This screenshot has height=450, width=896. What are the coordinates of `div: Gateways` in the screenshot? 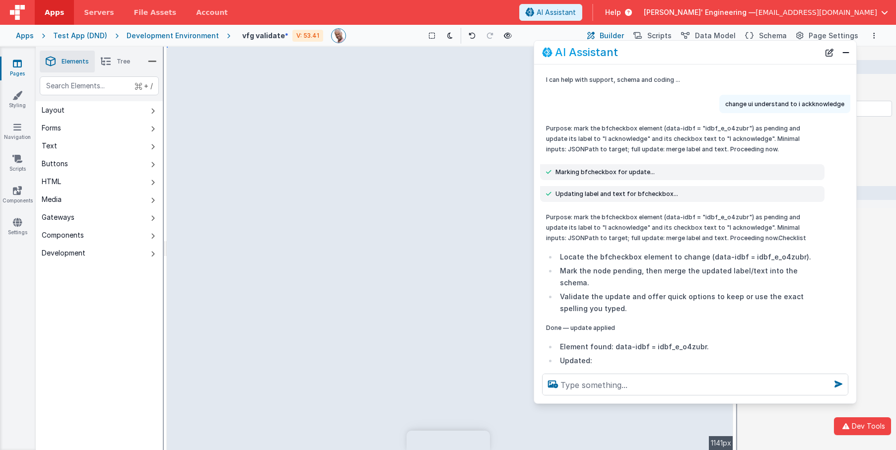 It's located at (58, 217).